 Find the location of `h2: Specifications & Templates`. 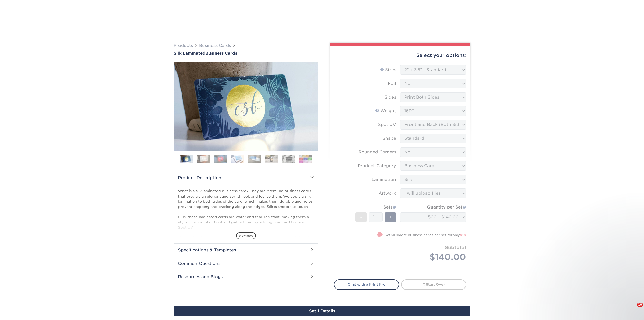

h2: Specifications & Templates is located at coordinates (246, 250).